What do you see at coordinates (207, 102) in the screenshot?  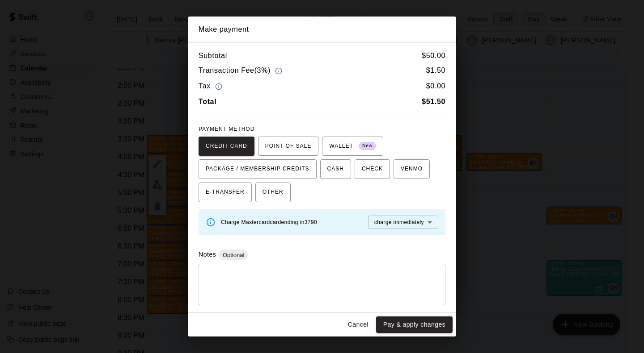 I see `b: Total` at bounding box center [207, 102].